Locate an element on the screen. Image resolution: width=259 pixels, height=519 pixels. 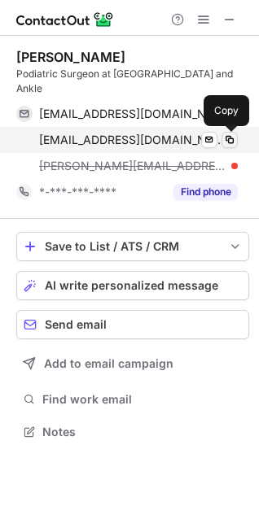
img: ContactOut v5.3.10 is located at coordinates (65, 20).